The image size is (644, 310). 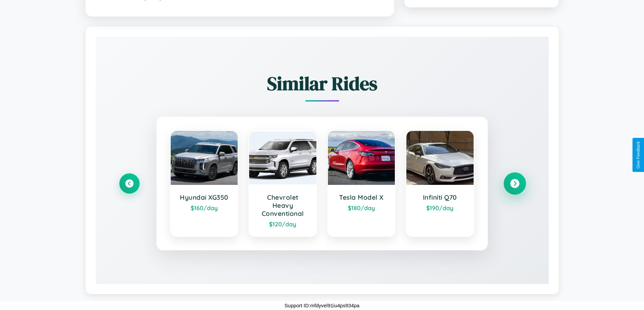 I want to click on div: $ 180 /day, so click(x=361, y=208).